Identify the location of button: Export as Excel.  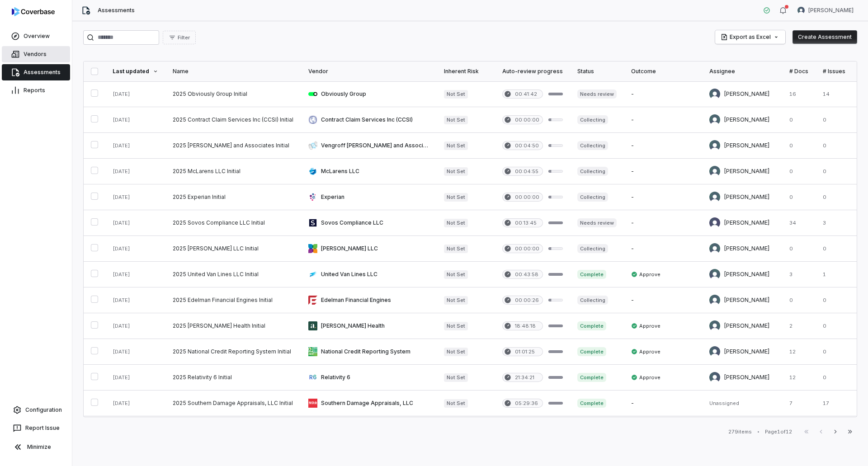
(750, 37).